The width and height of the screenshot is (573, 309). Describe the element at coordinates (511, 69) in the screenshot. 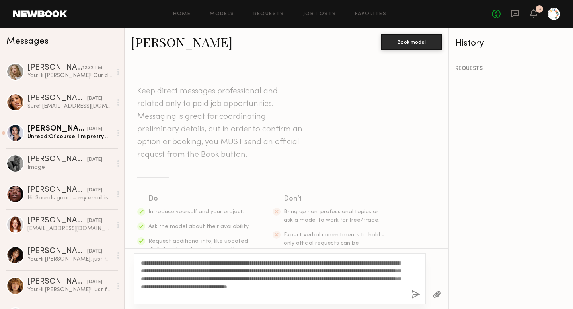

I see `div: REQUESTS` at that location.